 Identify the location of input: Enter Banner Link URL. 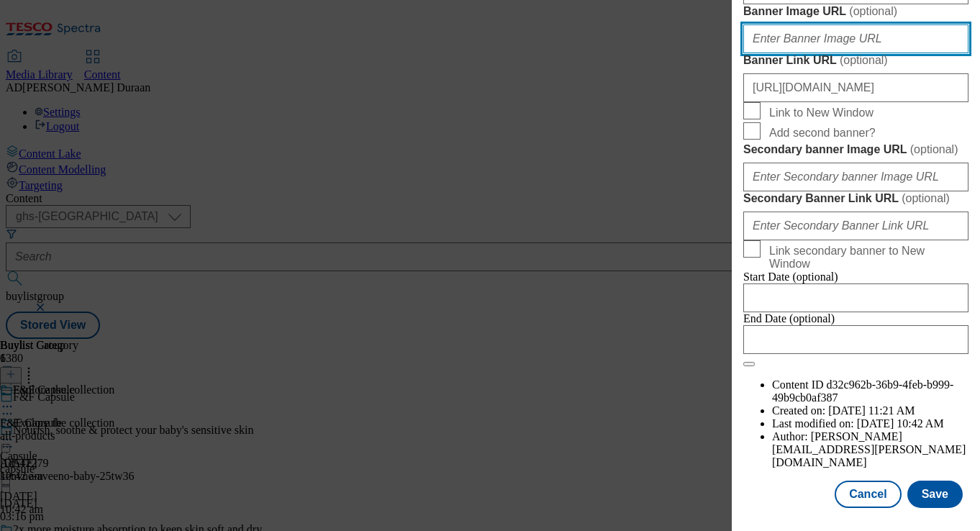
(855, 88).